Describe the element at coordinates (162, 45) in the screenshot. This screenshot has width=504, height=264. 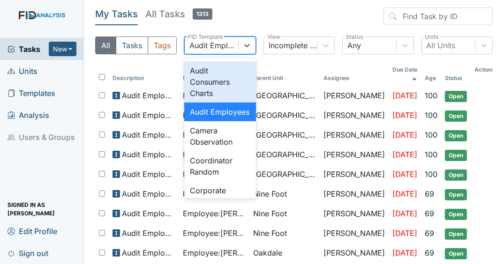
I see `button: Tags` at that location.